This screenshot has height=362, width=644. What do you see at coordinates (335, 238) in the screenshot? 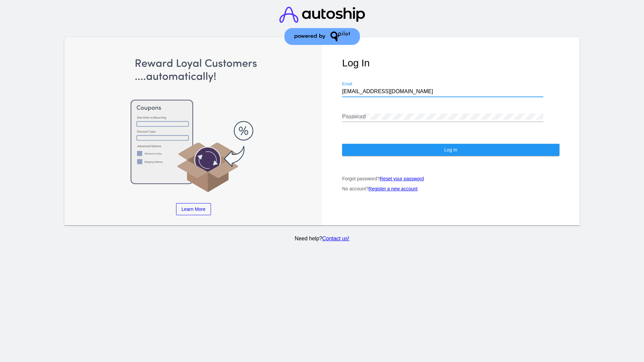
I see `a: Contact us!` at bounding box center [335, 238].